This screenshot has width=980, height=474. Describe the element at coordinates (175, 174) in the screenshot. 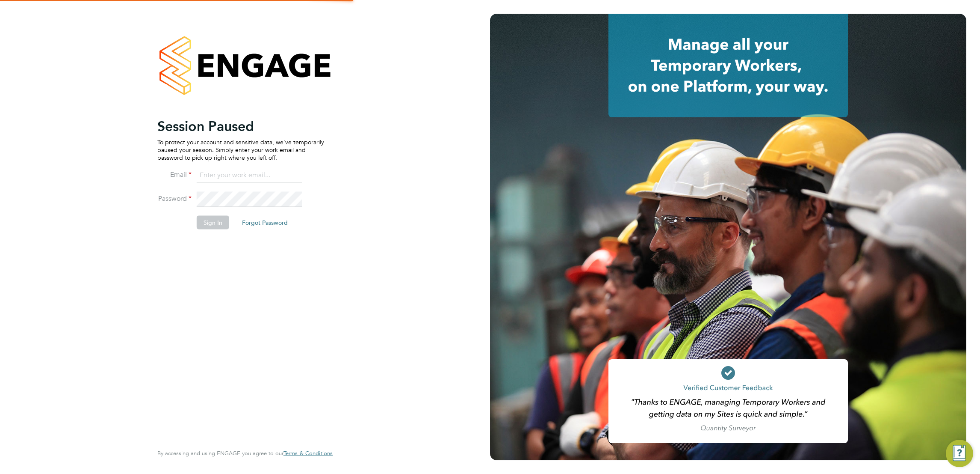

I see `label: Email` at that location.